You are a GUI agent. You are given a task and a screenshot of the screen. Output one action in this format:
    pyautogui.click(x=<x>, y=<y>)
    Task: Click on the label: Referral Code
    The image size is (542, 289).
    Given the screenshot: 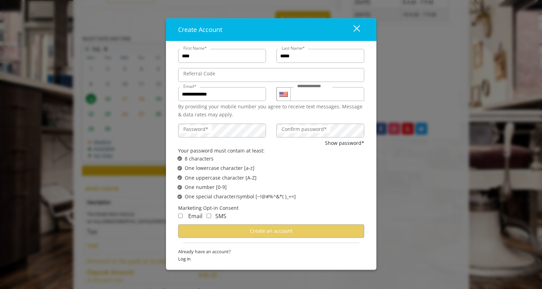 What is the action you would take?
    pyautogui.click(x=199, y=74)
    